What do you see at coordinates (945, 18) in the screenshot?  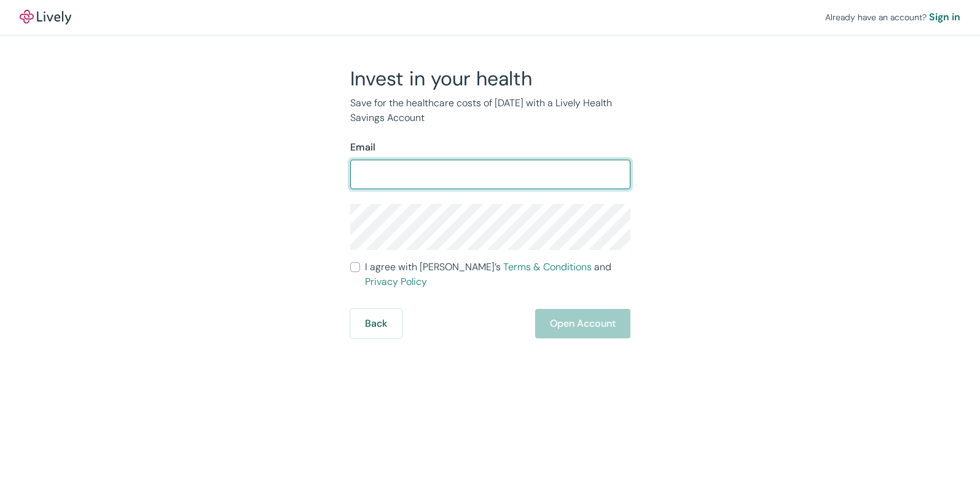 I see `div: Sign in` at bounding box center [945, 18].